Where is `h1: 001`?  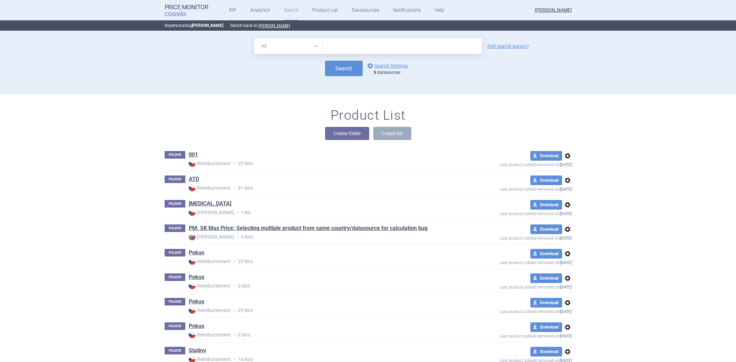
h1: 001 is located at coordinates (193, 156).